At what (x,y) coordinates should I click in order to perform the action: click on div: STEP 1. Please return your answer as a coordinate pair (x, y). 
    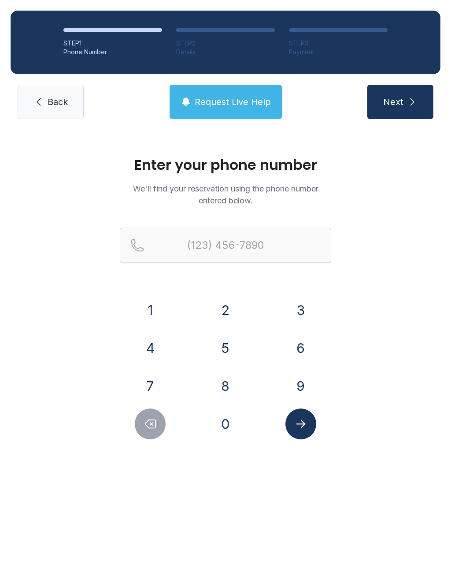
    Looking at the image, I should click on (113, 43).